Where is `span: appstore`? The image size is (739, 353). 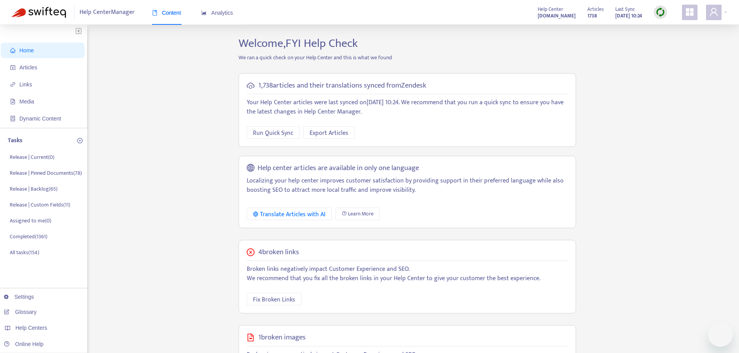 span: appstore is located at coordinates (690, 12).